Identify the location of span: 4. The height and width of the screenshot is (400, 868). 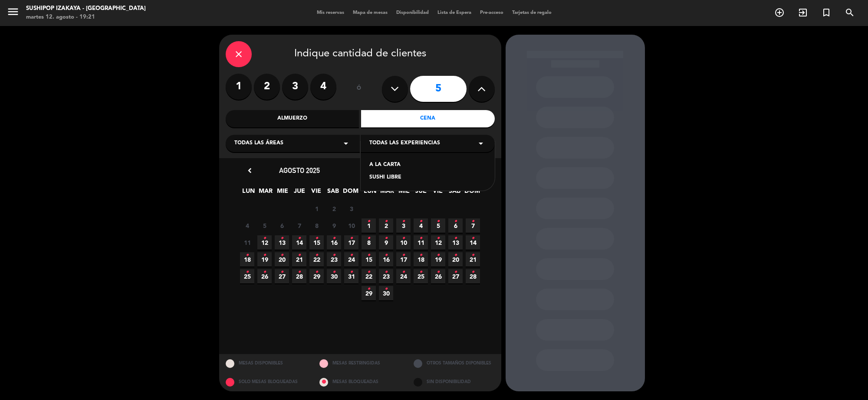
(247, 225).